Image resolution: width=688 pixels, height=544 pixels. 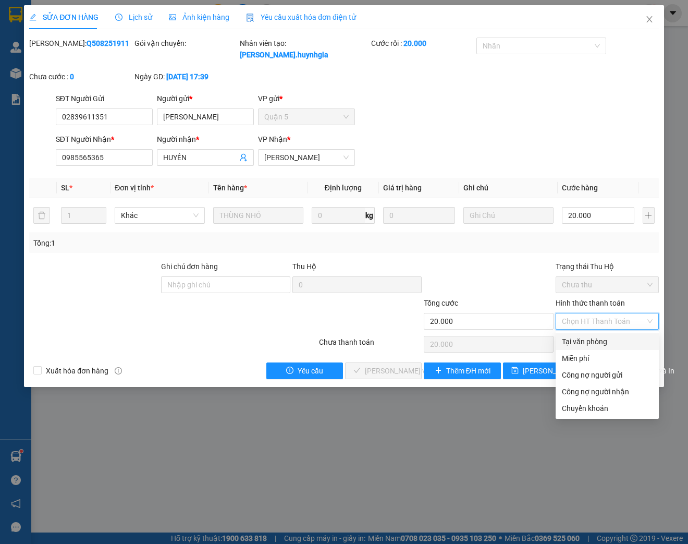 I want to click on span: Xuất hóa đơn hàng, so click(x=77, y=371).